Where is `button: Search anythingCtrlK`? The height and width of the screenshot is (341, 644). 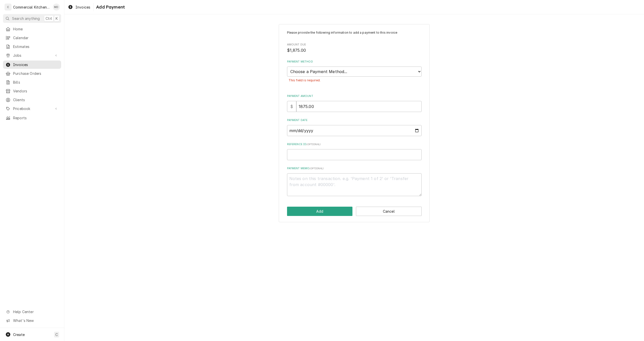 button: Search anythingCtrlK is located at coordinates (32, 18).